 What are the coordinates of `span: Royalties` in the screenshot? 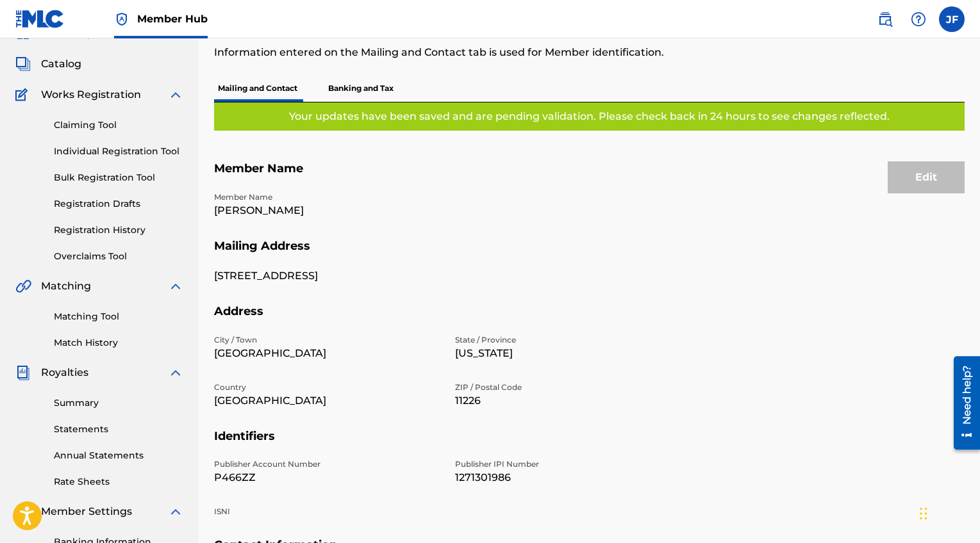 It's located at (65, 373).